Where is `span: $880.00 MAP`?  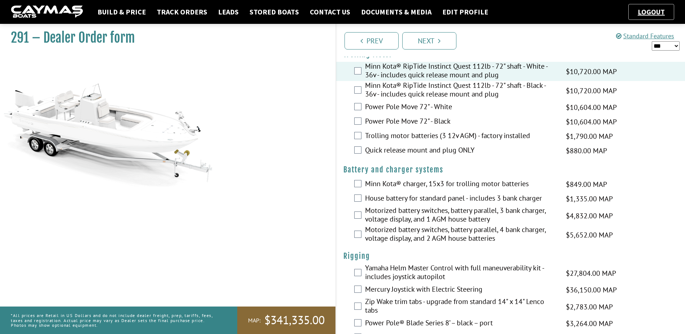
span: $880.00 MAP is located at coordinates (586, 151).